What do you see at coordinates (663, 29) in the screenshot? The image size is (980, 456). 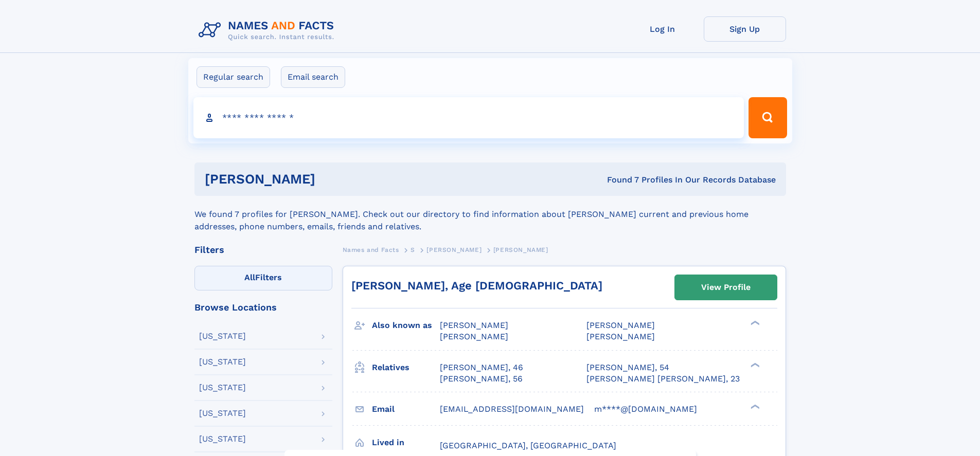 I see `a: Log In` at bounding box center [663, 29].